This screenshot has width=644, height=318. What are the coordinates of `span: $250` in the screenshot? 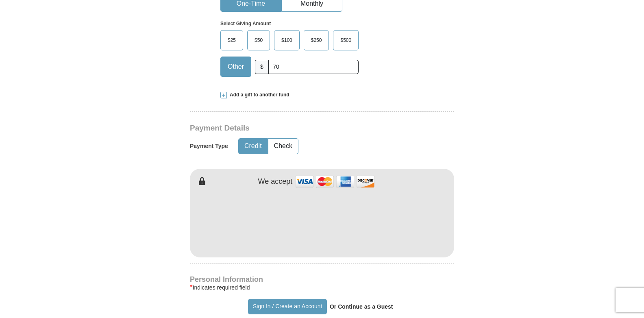 It's located at (316, 40).